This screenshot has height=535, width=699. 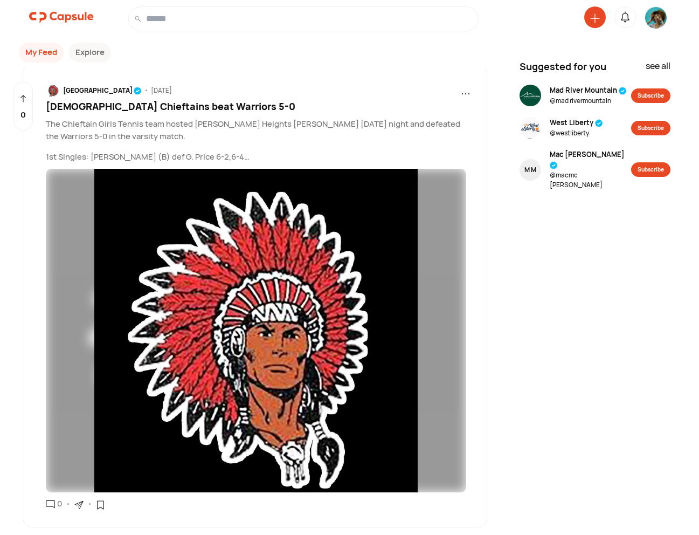 What do you see at coordinates (23, 115) in the screenshot?
I see `p: 0` at bounding box center [23, 115].